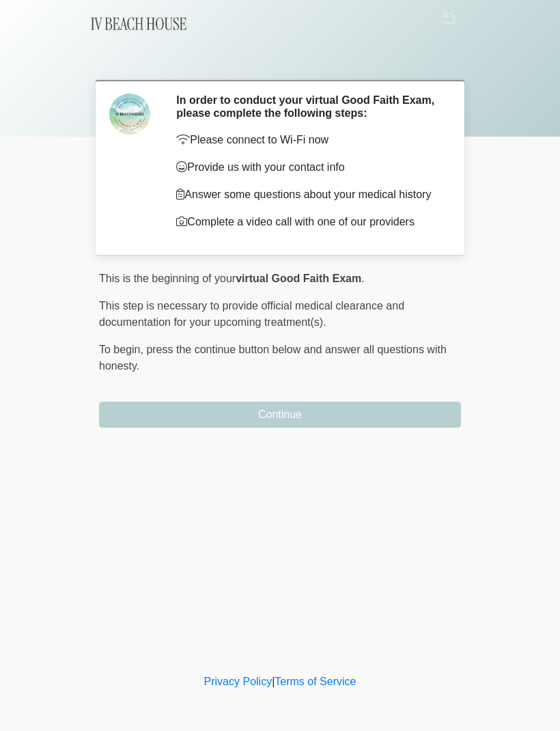  What do you see at coordinates (308, 140) in the screenshot?
I see `p: Please connect to Wi-Fi now` at bounding box center [308, 140].